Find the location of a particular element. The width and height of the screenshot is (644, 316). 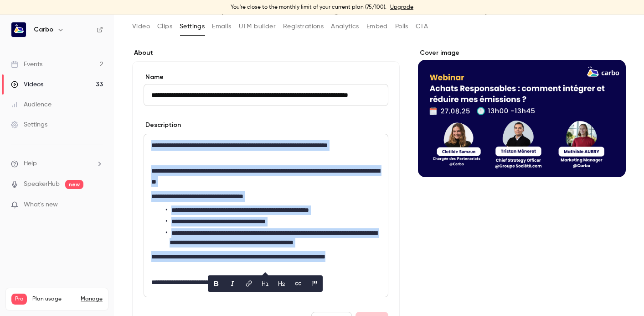

label: About is located at coordinates (266, 53).